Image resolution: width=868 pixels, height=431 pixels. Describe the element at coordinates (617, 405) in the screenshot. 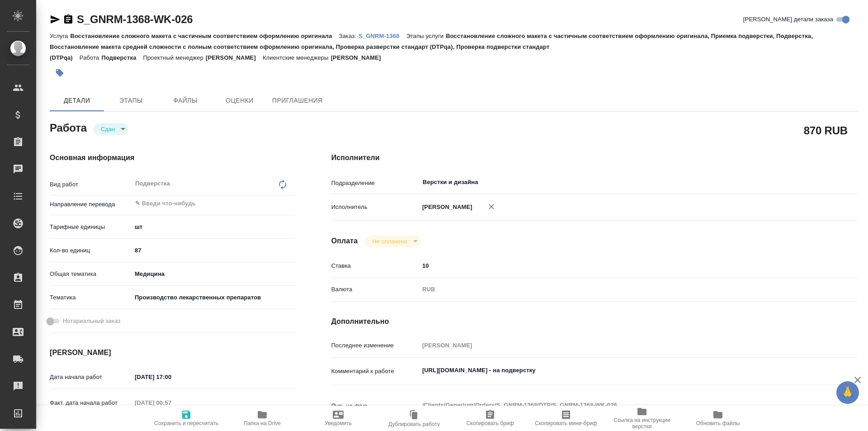

I see `textarea: /Clients/Generium/Orders/S_GNRM-1368/DTP/S_GNRM-1368-WK-026` at that location.